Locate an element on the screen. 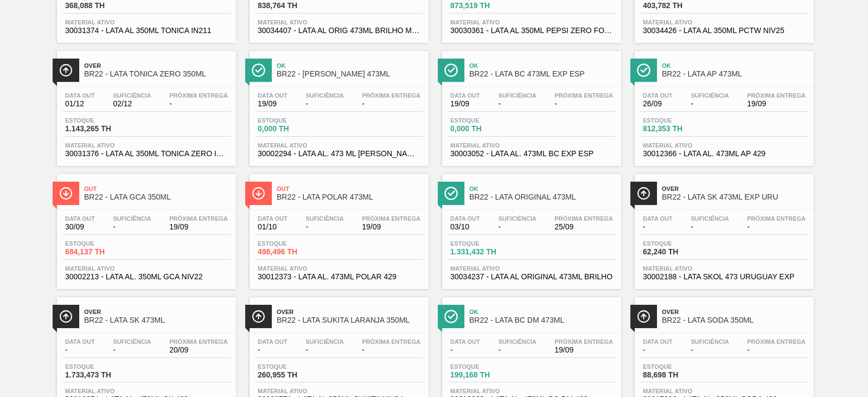 The image size is (868, 397). span: 03/10 is located at coordinates (465, 227).